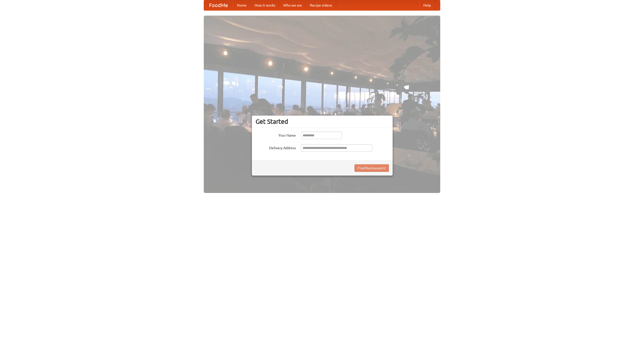 The image size is (644, 356). I want to click on a: Home, so click(242, 5).